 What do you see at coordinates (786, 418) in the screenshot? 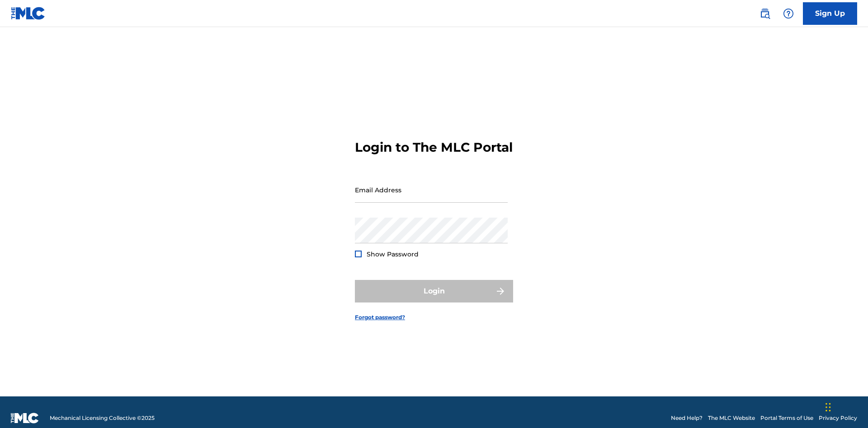
I see `a: Portal Terms of Use` at bounding box center [786, 418].